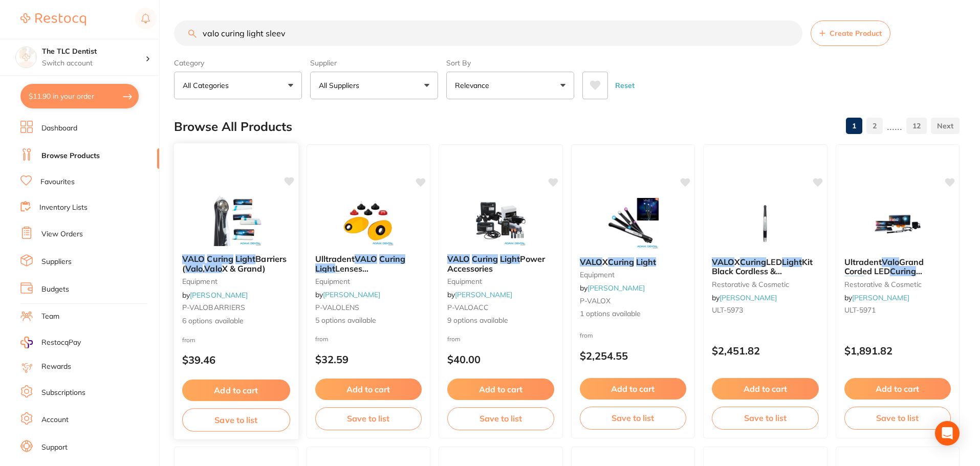 This screenshot has height=466, width=980. Describe the element at coordinates (633, 314) in the screenshot. I see `span: 1 options available` at that location.